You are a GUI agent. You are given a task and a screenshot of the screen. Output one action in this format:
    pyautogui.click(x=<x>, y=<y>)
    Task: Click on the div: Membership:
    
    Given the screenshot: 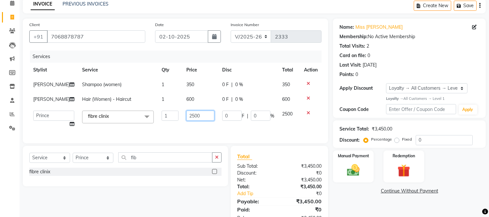 What is the action you would take?
    pyautogui.click(x=354, y=36)
    